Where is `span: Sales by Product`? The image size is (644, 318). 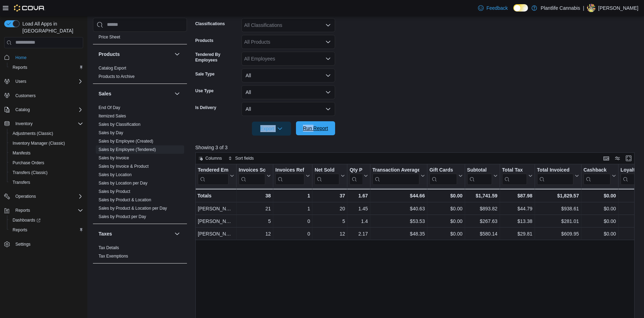 span: Sales by Product is located at coordinates (114, 191).